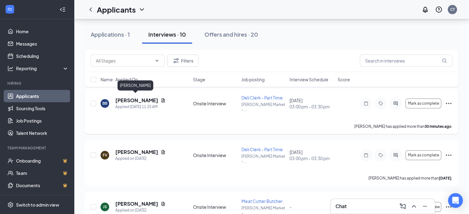 This screenshot has height=214, width=469. What do you see at coordinates (42, 31) in the screenshot?
I see `a: Home` at bounding box center [42, 31].